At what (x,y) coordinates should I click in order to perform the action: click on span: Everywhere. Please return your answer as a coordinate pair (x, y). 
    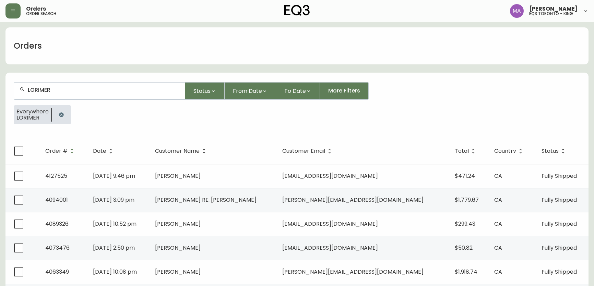
    Looking at the image, I should click on (33, 112).